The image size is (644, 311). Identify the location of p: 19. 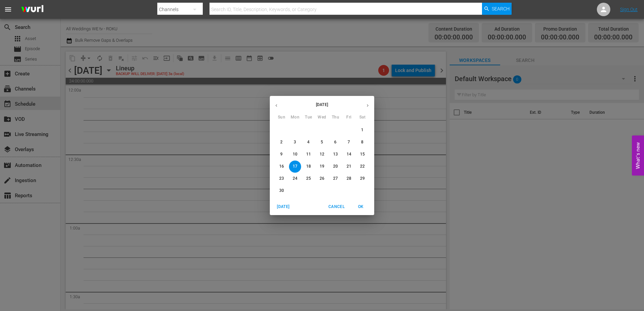
(322, 166).